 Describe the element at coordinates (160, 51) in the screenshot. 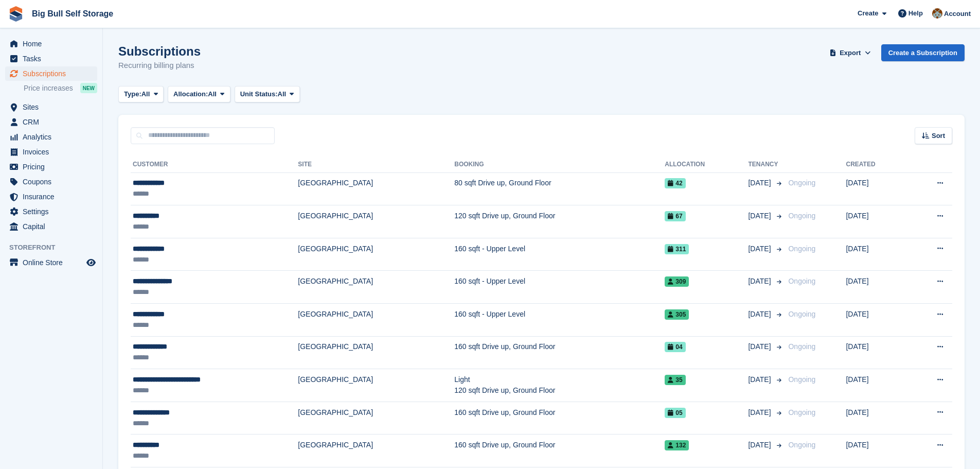

I see `h1: Subscriptions` at that location.